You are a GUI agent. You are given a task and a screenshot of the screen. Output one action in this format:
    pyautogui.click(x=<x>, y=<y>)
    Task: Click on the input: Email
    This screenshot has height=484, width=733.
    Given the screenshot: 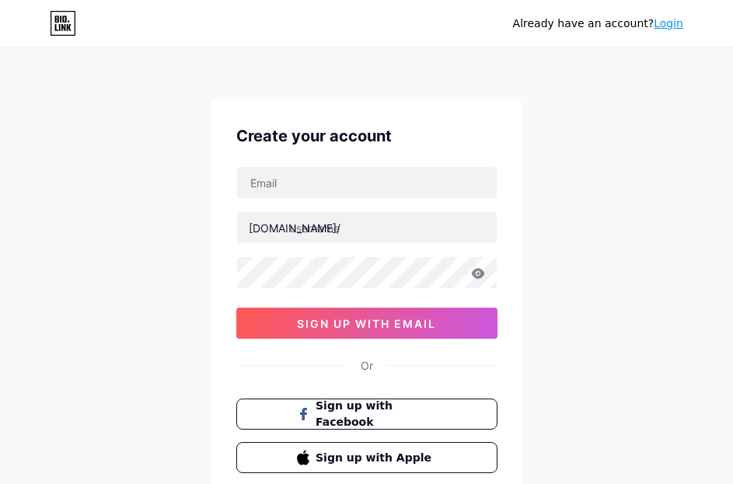 What is the action you would take?
    pyautogui.click(x=367, y=183)
    